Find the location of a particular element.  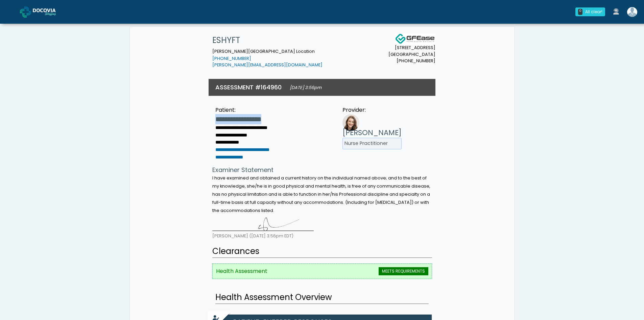

h2: Health Assessment Overview is located at coordinates (322, 297).